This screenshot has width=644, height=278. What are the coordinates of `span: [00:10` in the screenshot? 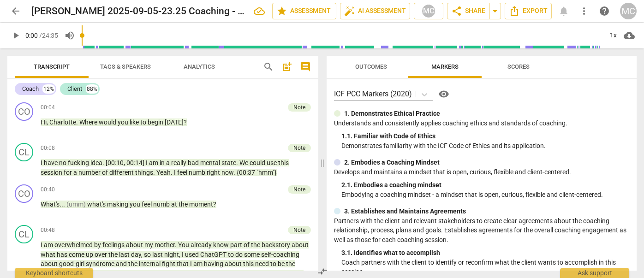 It's located at (114, 163).